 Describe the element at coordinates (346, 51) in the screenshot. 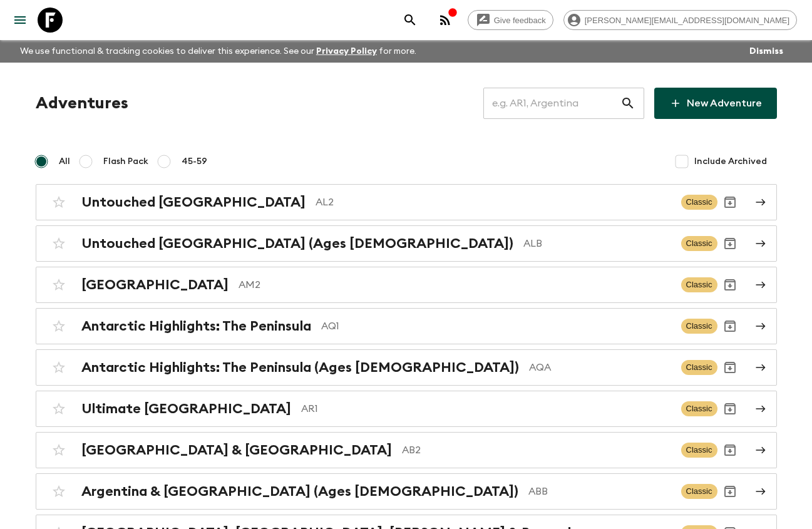

I see `a: Privacy Policy` at that location.